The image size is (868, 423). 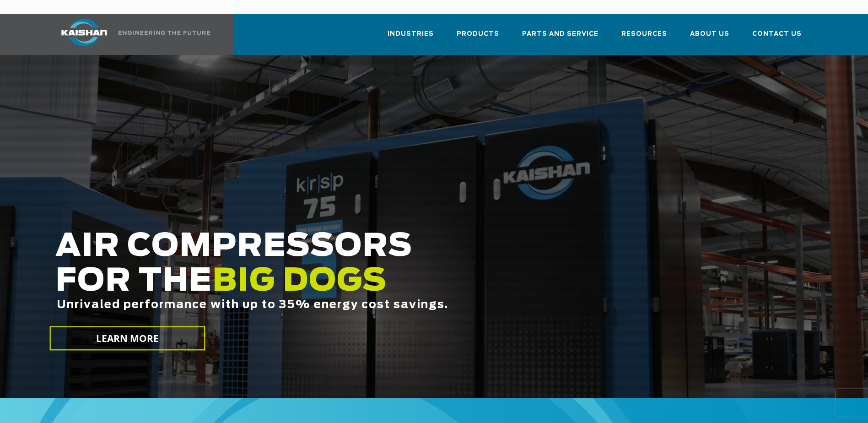 I want to click on span: Industries, so click(x=410, y=34).